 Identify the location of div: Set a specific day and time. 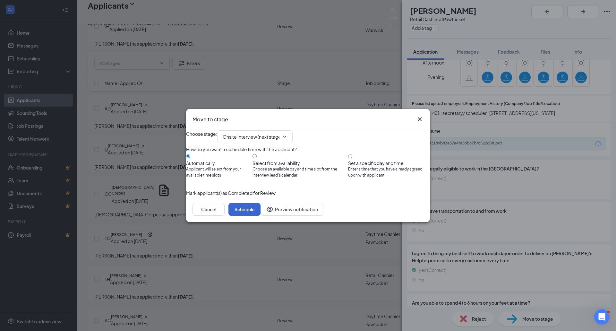
(389, 163).